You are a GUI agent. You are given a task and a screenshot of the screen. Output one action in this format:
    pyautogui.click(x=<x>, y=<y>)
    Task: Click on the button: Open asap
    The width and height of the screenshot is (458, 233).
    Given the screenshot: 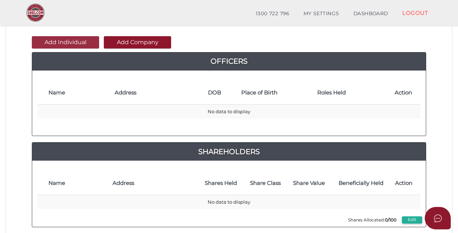 What is the action you would take?
    pyautogui.click(x=438, y=218)
    